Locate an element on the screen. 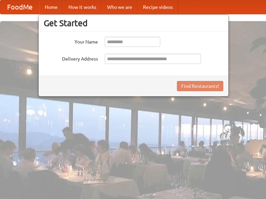  label: Delivery Address is located at coordinates (71, 58).